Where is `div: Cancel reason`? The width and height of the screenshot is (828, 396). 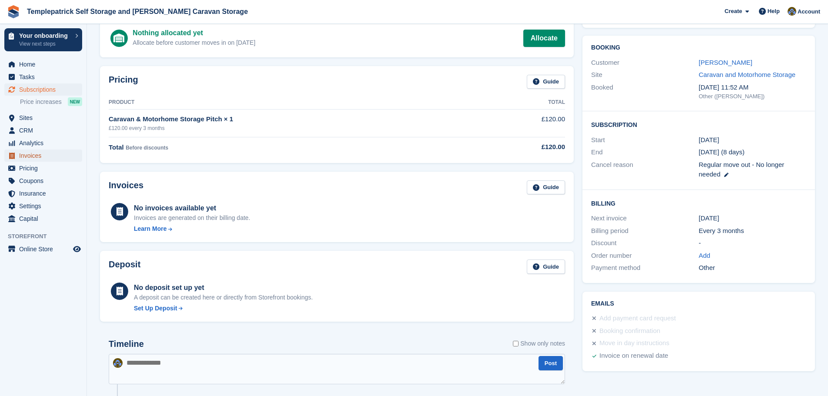 div: Cancel reason is located at coordinates (645, 169).